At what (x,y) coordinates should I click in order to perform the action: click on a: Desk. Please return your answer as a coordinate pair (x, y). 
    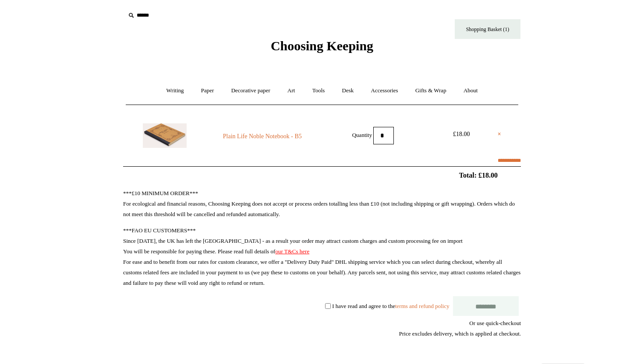
    Looking at the image, I should click on (348, 90).